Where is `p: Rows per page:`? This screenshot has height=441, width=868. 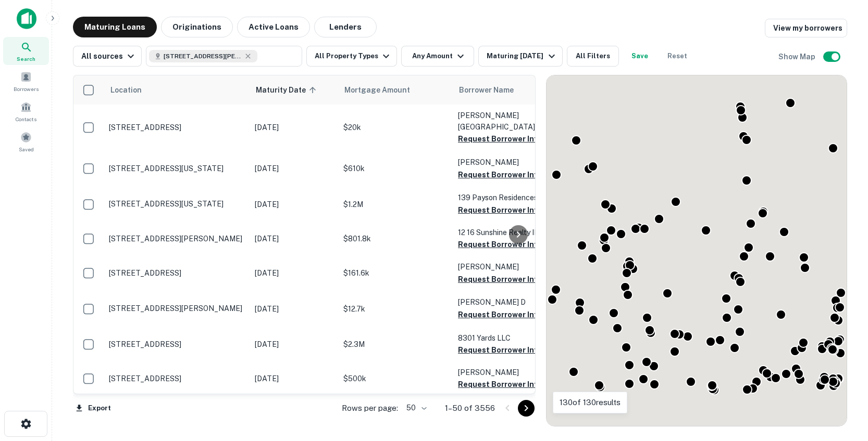
p: Rows per page: is located at coordinates (370, 408).